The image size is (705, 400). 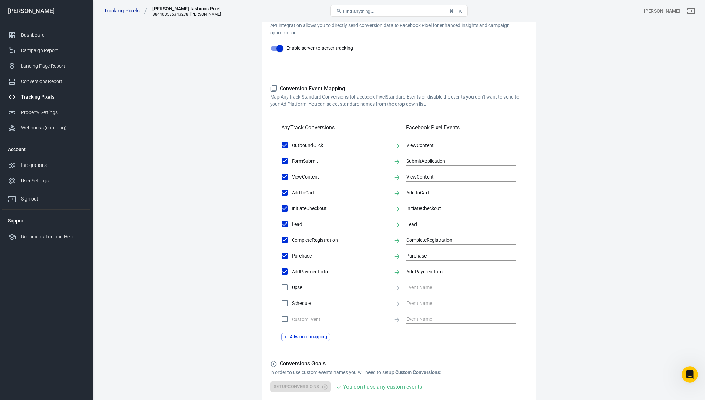 I want to click on span: OutboundClick, so click(x=340, y=145).